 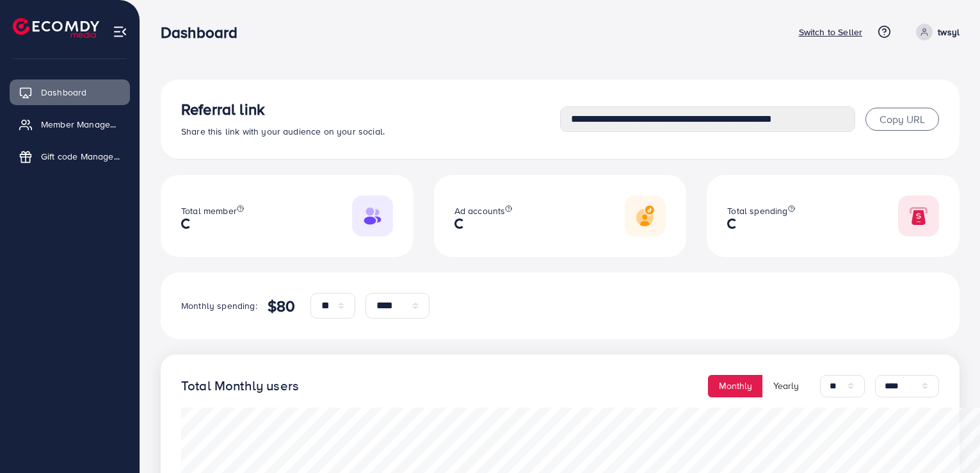 What do you see at coordinates (281, 305) in the screenshot?
I see `h4: $80` at bounding box center [281, 305].